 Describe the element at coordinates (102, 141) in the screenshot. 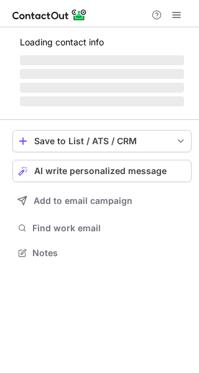

I see `button: save-profile-one-click` at that location.